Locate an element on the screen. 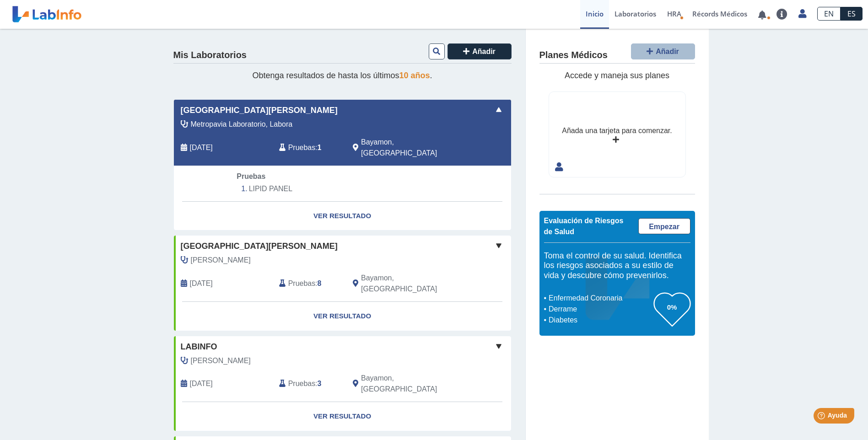  a: EN is located at coordinates (828, 14).